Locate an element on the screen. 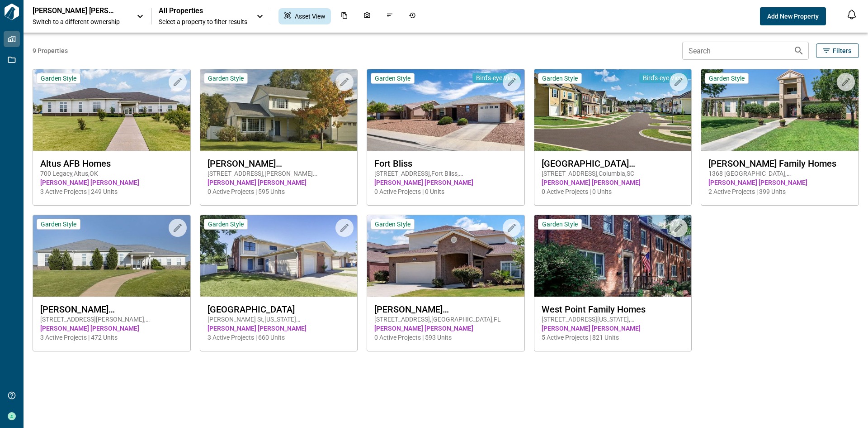 The height and width of the screenshot is (428, 868). div: Asset View is located at coordinates (305, 17).